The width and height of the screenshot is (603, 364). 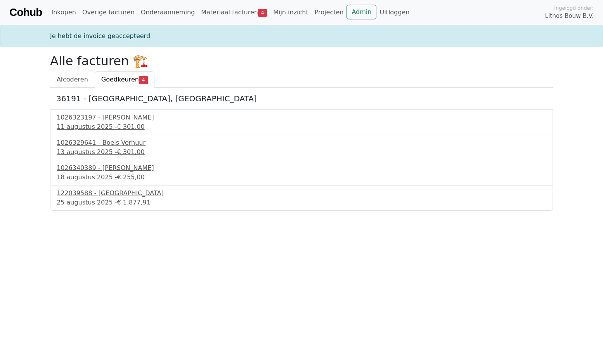 I want to click on a: Cohub, so click(x=26, y=13).